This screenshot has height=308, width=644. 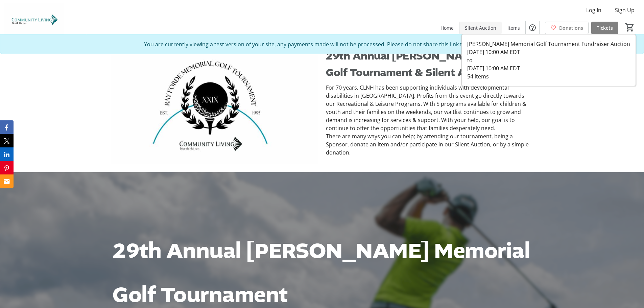 I want to click on span: Log In, so click(x=594, y=10).